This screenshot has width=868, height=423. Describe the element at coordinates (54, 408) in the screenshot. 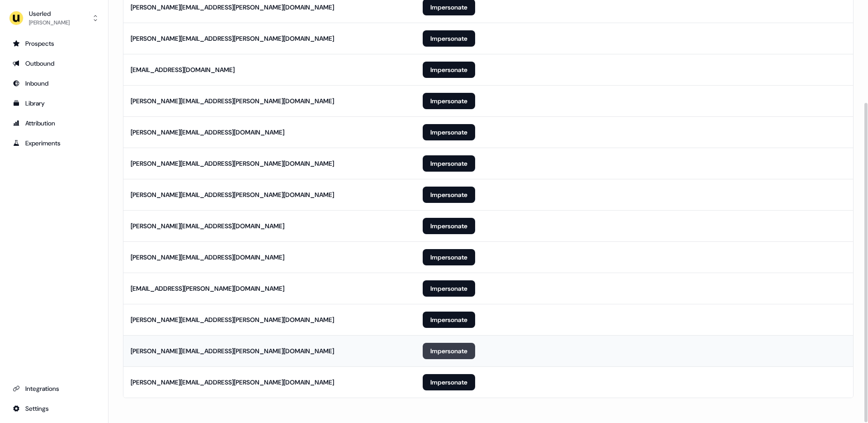

I see `button: Go to integrations` at that location.